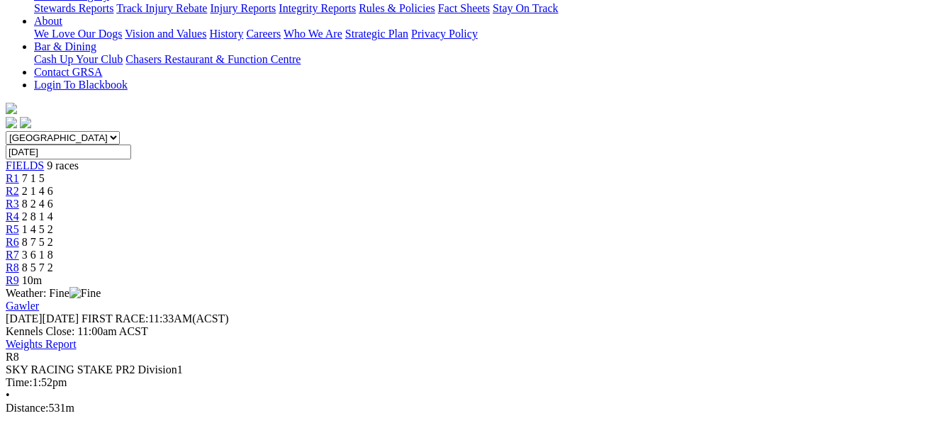 The width and height of the screenshot is (952, 423). Describe the element at coordinates (475, 332) in the screenshot. I see `div: Kennels Close: 11:00am ACST` at that location.